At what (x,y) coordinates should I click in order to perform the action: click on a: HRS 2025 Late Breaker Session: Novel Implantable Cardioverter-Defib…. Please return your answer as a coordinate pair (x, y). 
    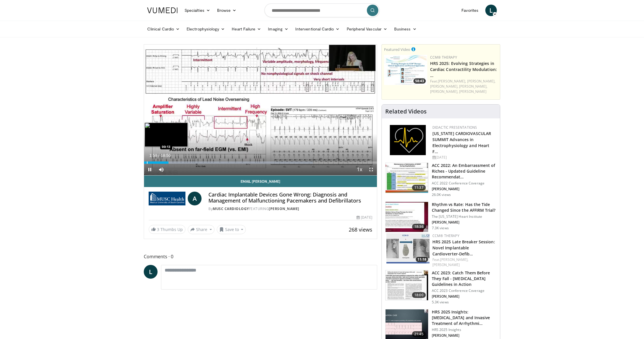
    Looking at the image, I should click on (463, 248).